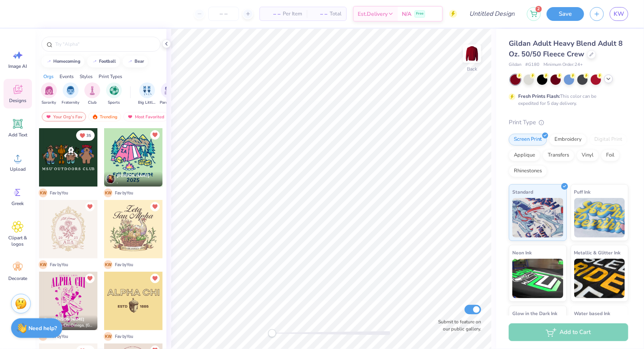 The image size is (644, 349). I want to click on span: Minimum Order: 24 +, so click(563, 65).